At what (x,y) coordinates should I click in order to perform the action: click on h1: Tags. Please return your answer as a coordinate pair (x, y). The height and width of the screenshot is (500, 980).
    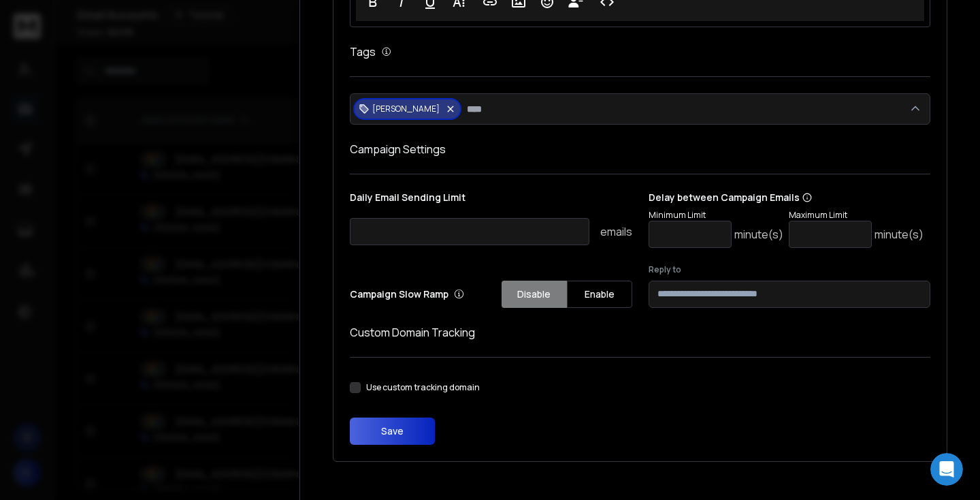
    Looking at the image, I should click on (363, 52).